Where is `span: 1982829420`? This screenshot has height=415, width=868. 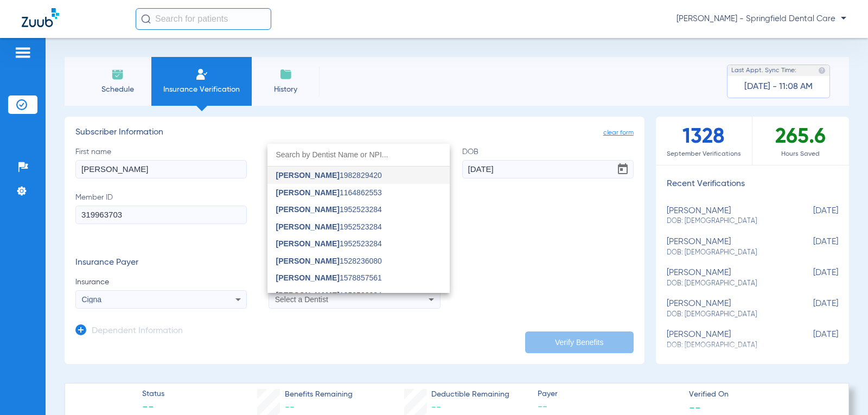 span: 1982829420 is located at coordinates (329, 175).